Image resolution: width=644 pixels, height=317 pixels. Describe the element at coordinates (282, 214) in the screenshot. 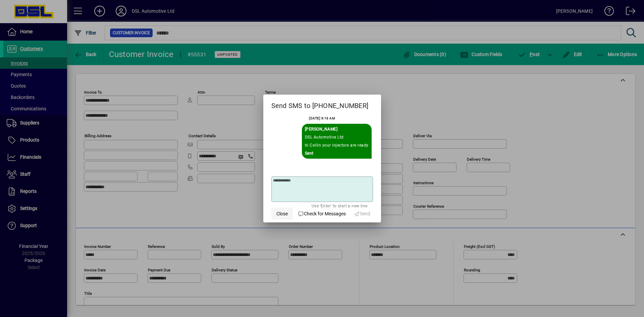

I see `span: Close` at that location.